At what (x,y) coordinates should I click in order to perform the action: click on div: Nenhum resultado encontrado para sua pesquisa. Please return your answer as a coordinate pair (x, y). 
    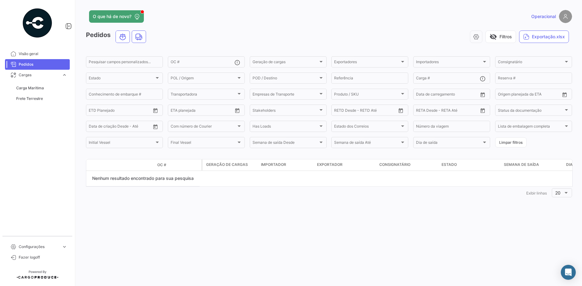
    Looking at the image, I should click on (143, 179).